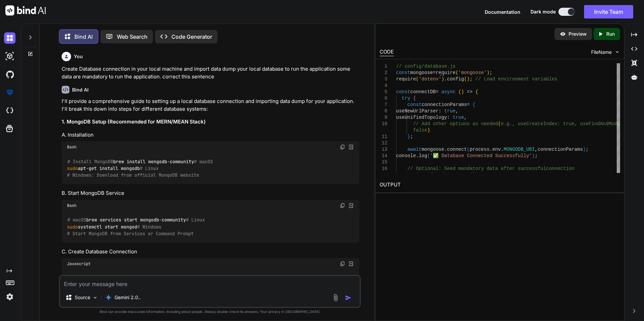  Describe the element at coordinates (10, 56) in the screenshot. I see `img: darkAi-studio` at that location.